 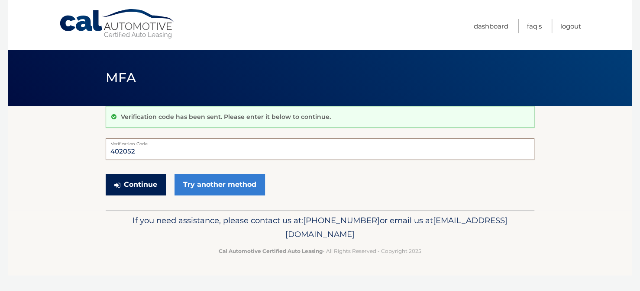 What do you see at coordinates (320, 142) in the screenshot?
I see `label: Verification Code` at bounding box center [320, 142].